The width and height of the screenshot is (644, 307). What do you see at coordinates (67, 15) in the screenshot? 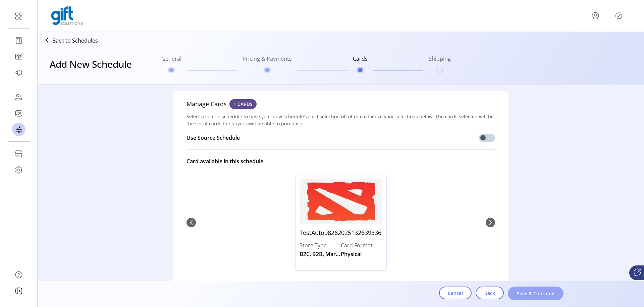
I see `img: logo` at bounding box center [67, 15].